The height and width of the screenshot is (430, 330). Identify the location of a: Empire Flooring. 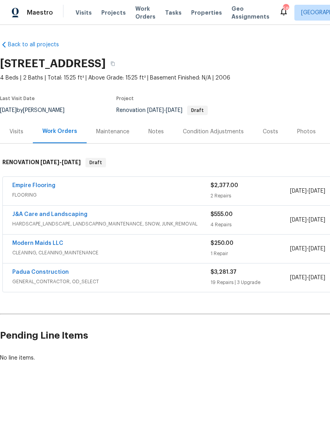
(34, 186).